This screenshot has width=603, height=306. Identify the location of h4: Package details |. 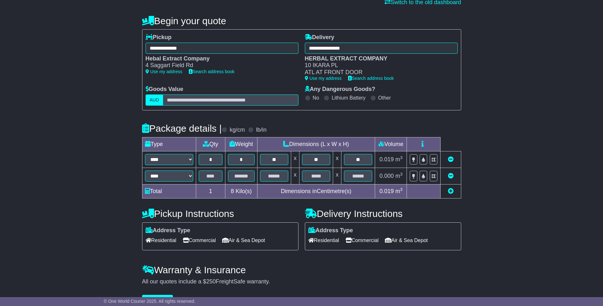
(182, 128).